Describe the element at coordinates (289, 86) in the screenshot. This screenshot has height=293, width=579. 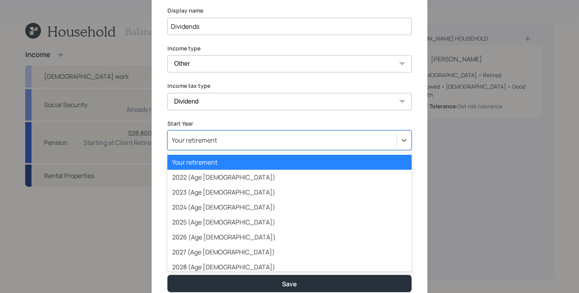
I see `label: Income tax type` at that location.